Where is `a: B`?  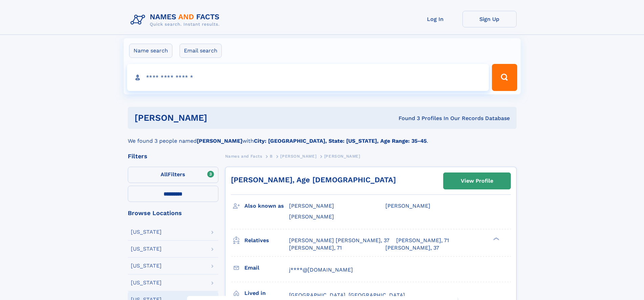
a: B is located at coordinates (271, 156).